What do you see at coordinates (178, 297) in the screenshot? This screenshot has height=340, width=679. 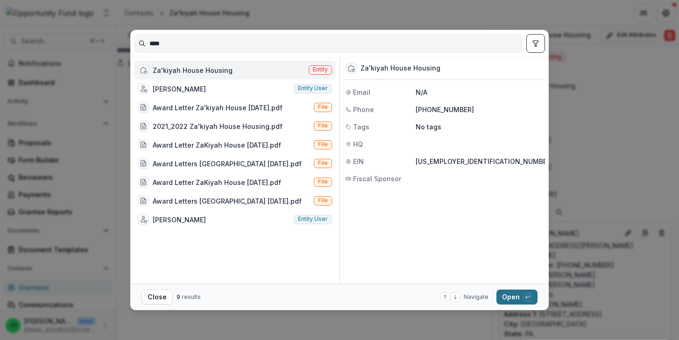 I see `span: 9` at bounding box center [178, 297].